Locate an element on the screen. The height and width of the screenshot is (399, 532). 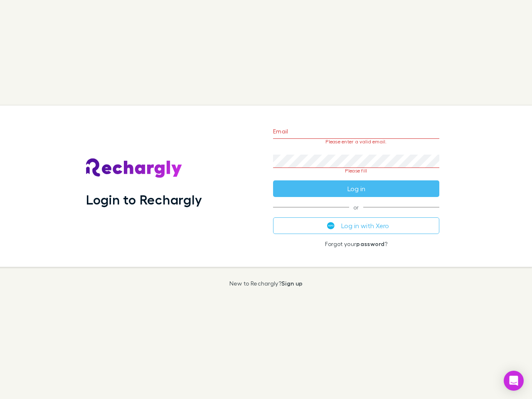
a: Sign up is located at coordinates (292, 283).